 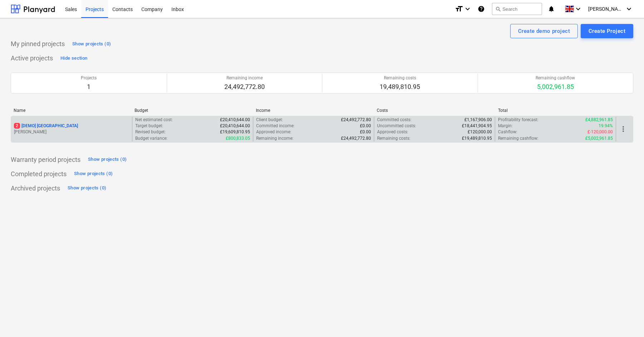 What do you see at coordinates (192, 110) in the screenshot?
I see `div: Budget` at bounding box center [192, 110].